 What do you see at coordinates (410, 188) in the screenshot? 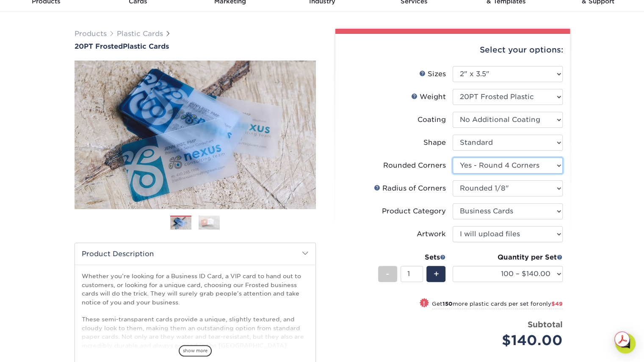
I see `div: Radius of Corners` at bounding box center [410, 188].